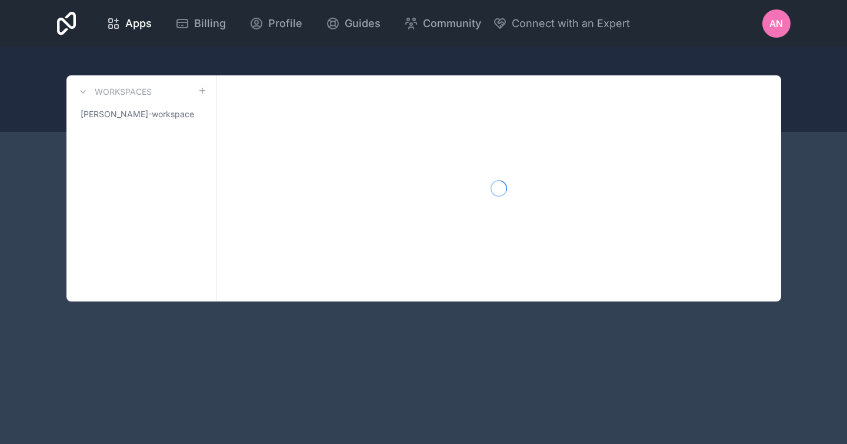 This screenshot has height=444, width=847. What do you see at coordinates (776, 24) in the screenshot?
I see `span: AN` at bounding box center [776, 24].